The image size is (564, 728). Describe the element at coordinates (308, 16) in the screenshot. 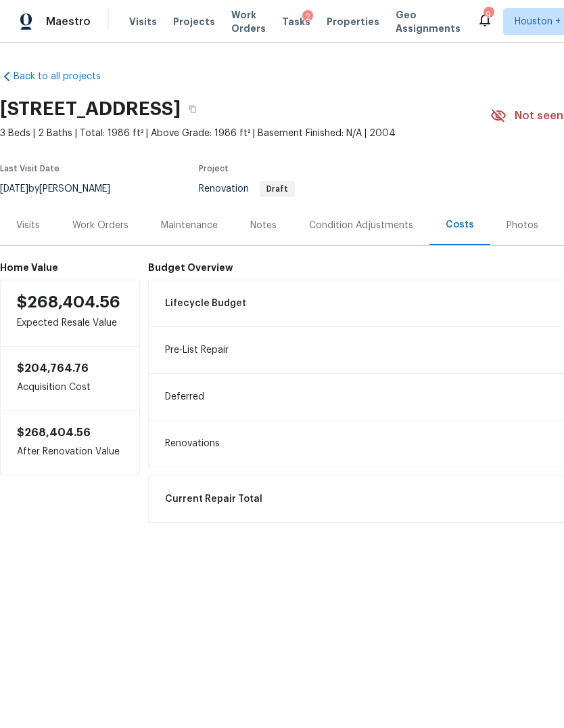

I see `div: 2` at that location.